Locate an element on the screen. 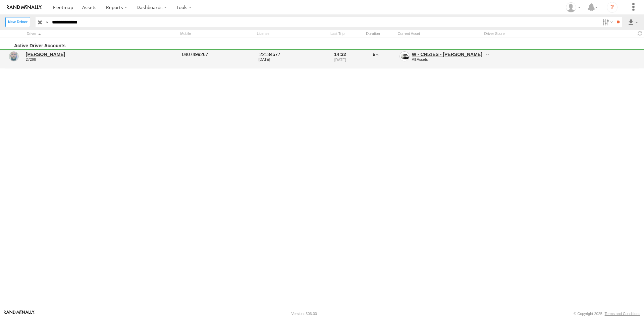  div: 0407499267 is located at coordinates (218, 59).